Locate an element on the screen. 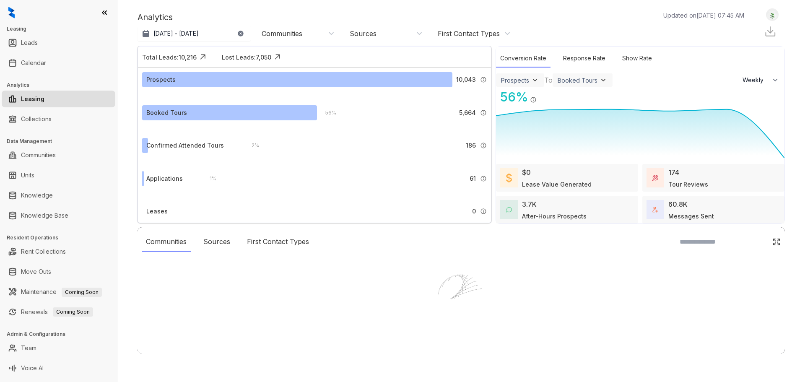  li: Leads is located at coordinates (58, 43).